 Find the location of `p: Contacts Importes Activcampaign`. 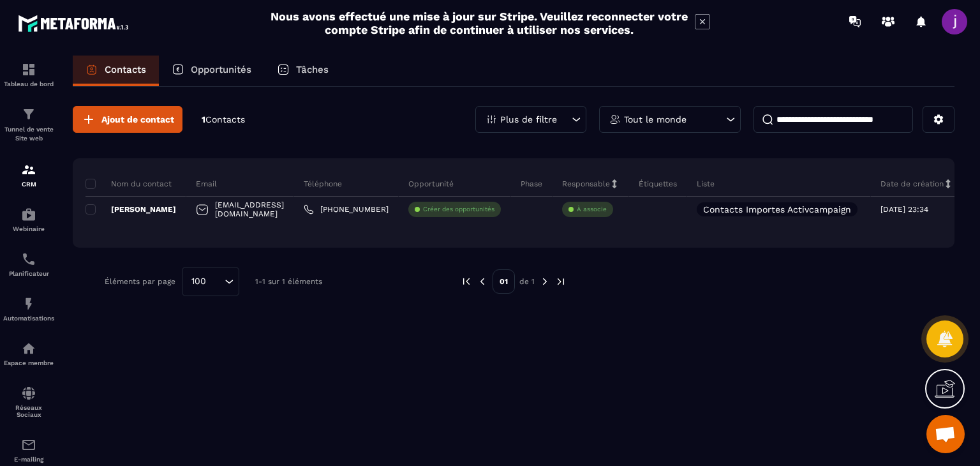

p: Contacts Importes Activcampaign is located at coordinates (777, 209).